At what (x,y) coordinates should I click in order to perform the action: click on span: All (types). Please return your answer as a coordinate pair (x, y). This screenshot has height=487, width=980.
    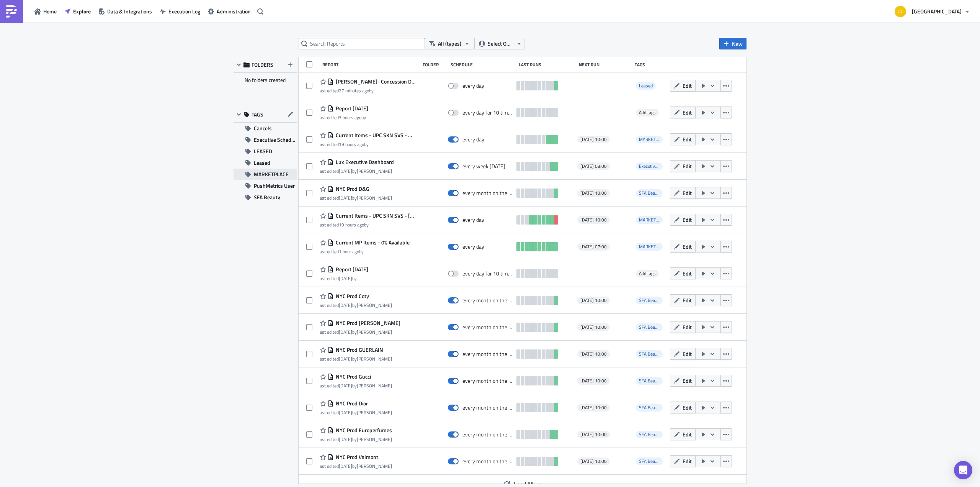
    Looking at the image, I should click on (450, 43).